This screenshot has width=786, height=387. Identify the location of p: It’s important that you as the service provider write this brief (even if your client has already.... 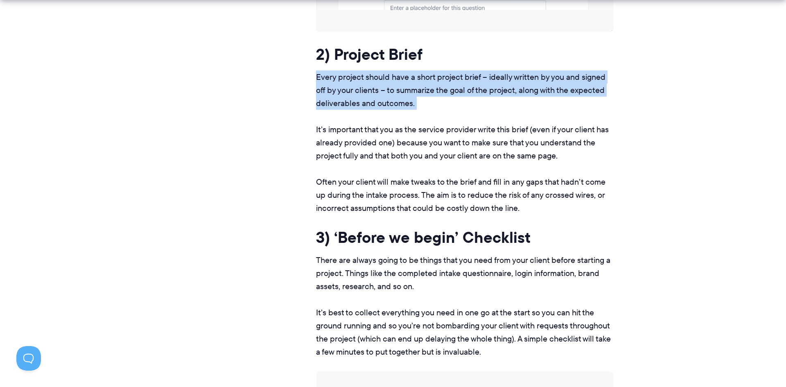
(464, 142).